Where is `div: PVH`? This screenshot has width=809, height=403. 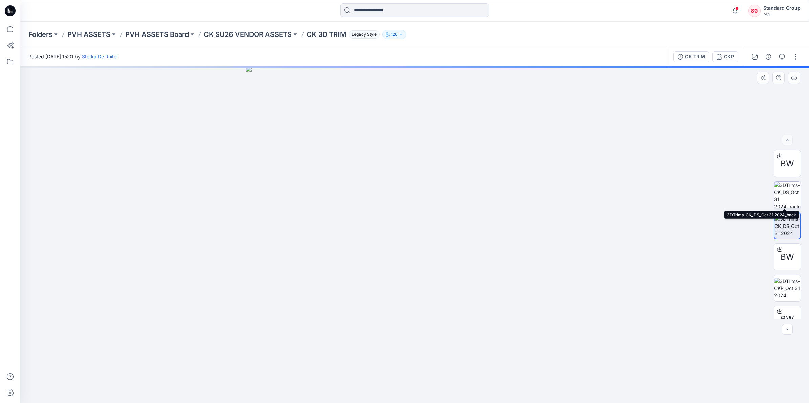
div: PVH is located at coordinates (782, 15).